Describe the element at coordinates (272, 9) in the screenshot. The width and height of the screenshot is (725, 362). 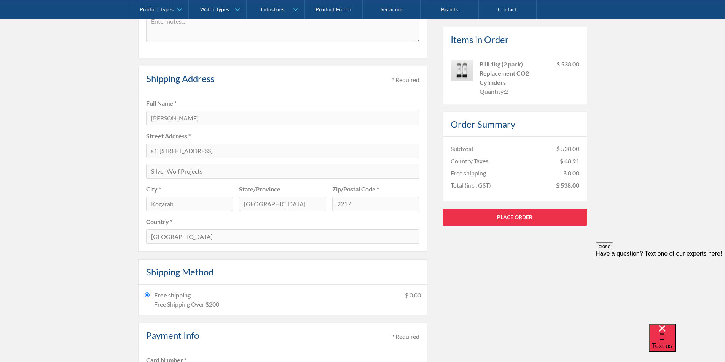
I see `div: Industries` at that location.